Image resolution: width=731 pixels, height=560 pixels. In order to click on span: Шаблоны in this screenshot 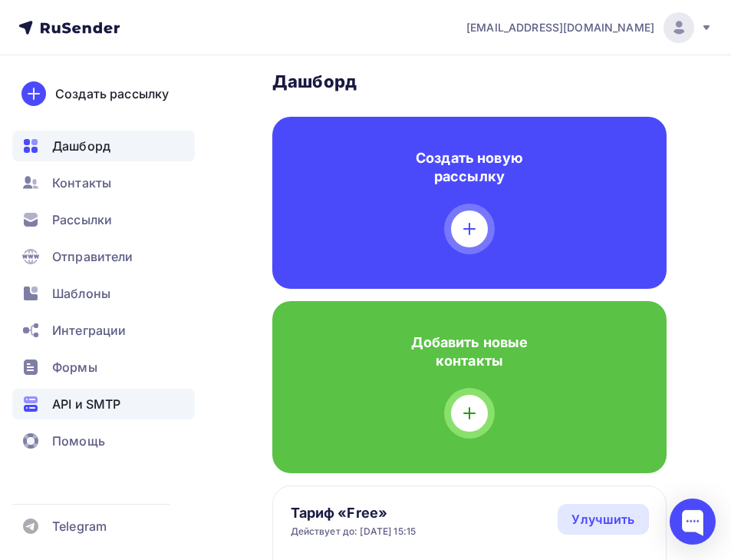, I will do `click(81, 293)`.